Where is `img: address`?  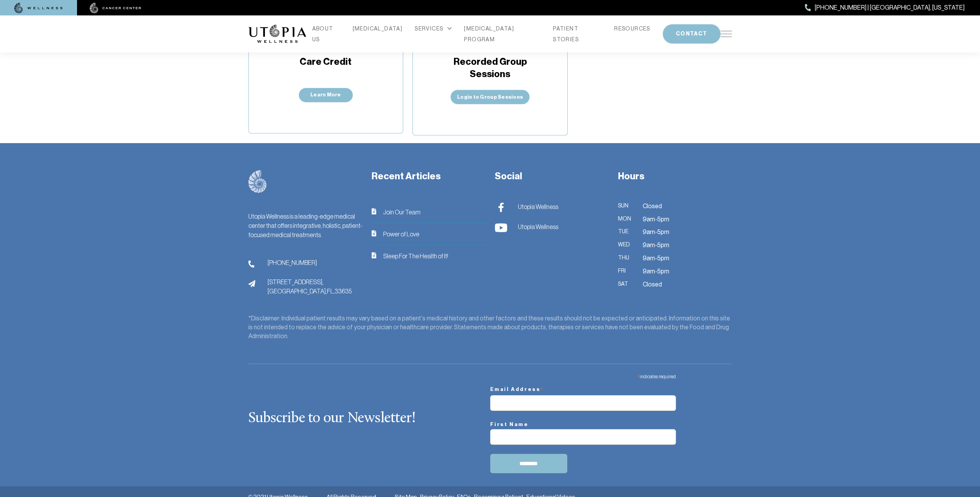
img: address is located at coordinates (251, 283).